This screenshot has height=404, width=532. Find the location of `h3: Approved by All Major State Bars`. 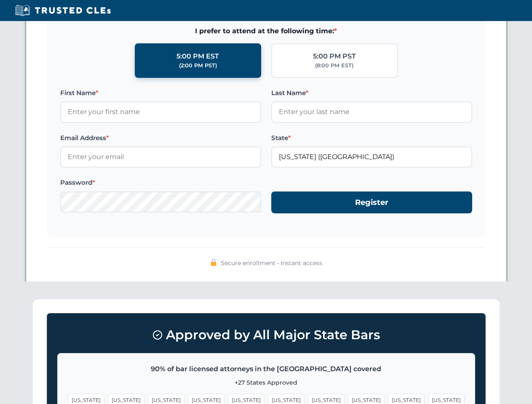

h3: Approved by All Major State Bars is located at coordinates (266, 335).